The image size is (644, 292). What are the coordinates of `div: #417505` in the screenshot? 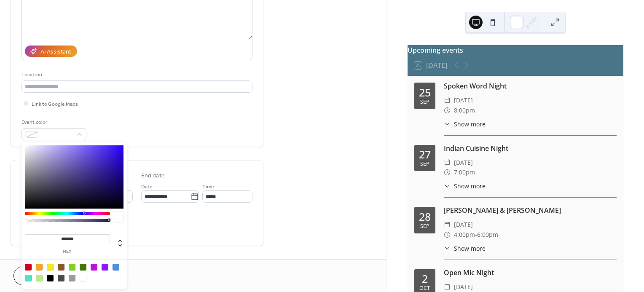 It's located at (83, 268).